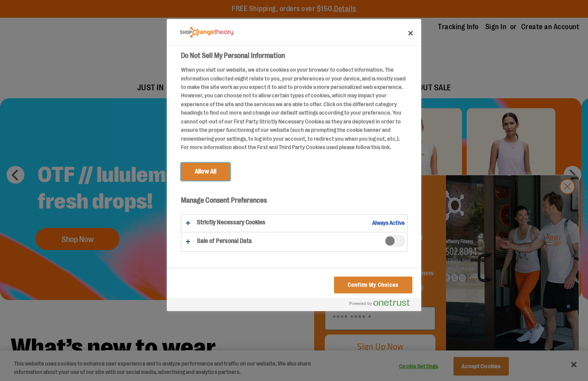  What do you see at coordinates (380, 302) in the screenshot?
I see `img: Powered by OneTrust Opens in a new Tab` at bounding box center [380, 302].